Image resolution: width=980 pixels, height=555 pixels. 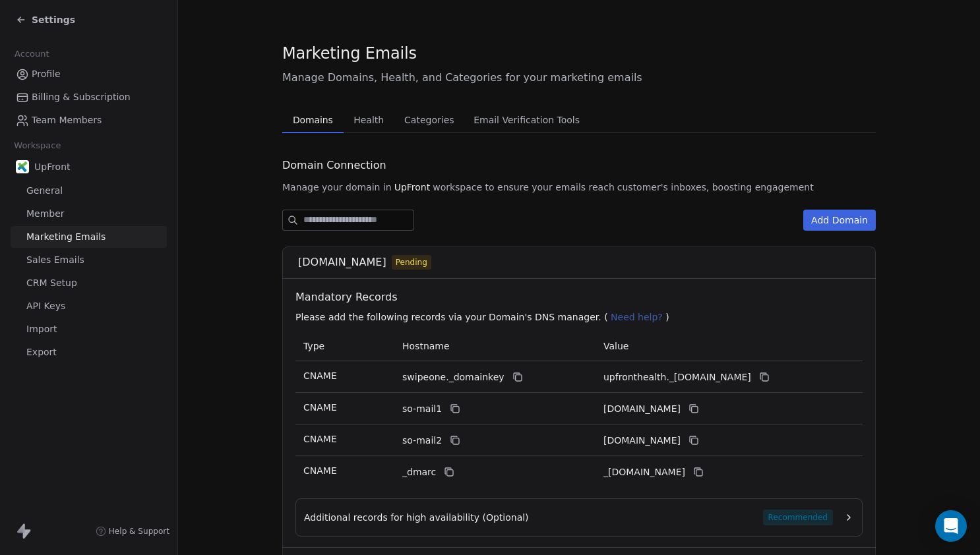 What do you see at coordinates (52, 283) in the screenshot?
I see `span: CRM Setup` at bounding box center [52, 283].